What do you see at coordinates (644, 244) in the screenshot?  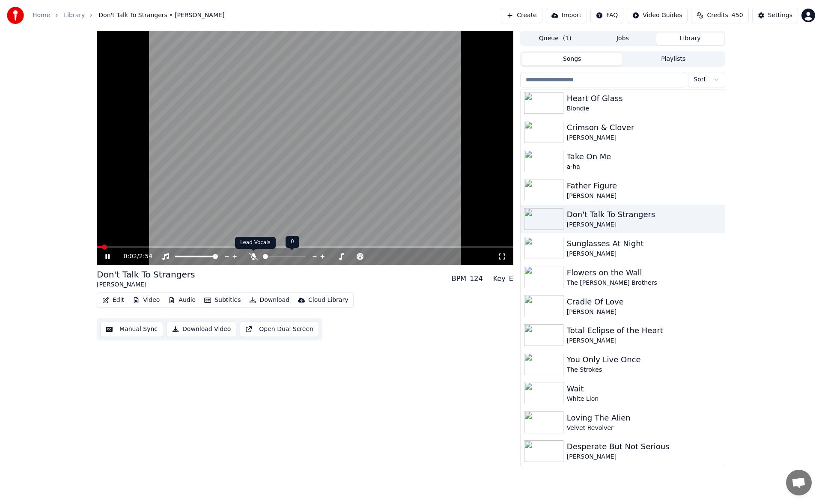 I see `div: Sunglasses At Night` at bounding box center [644, 244].